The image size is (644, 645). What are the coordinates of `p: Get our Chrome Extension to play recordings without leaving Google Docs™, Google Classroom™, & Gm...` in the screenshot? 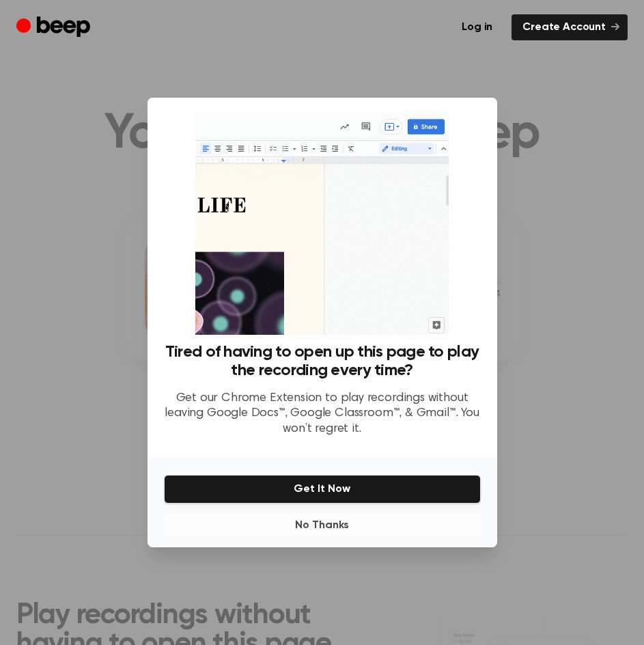 It's located at (322, 414).